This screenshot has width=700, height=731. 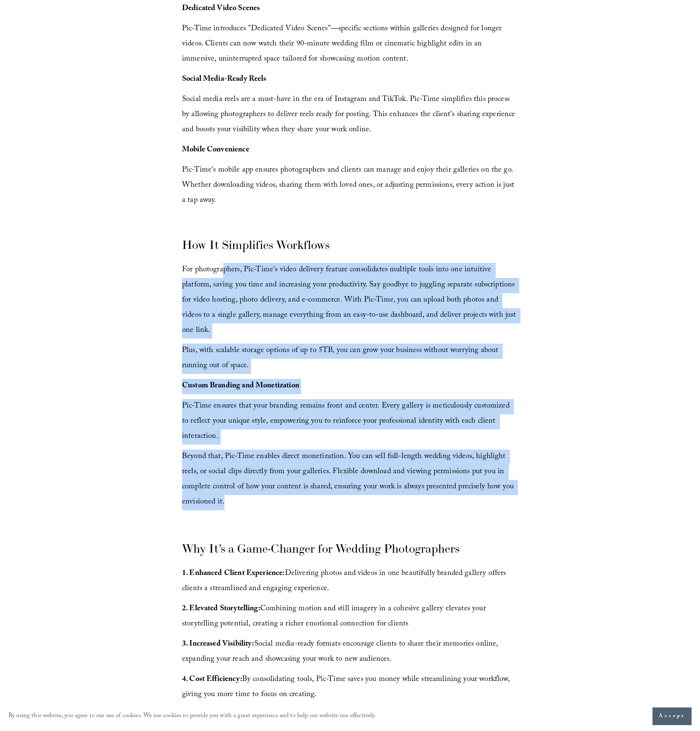 What do you see at coordinates (350, 115) in the screenshot?
I see `span: Social media reels are a must-have in the era of Instagram and TikTok. Pic-Time simplifies this p...` at bounding box center [350, 115].